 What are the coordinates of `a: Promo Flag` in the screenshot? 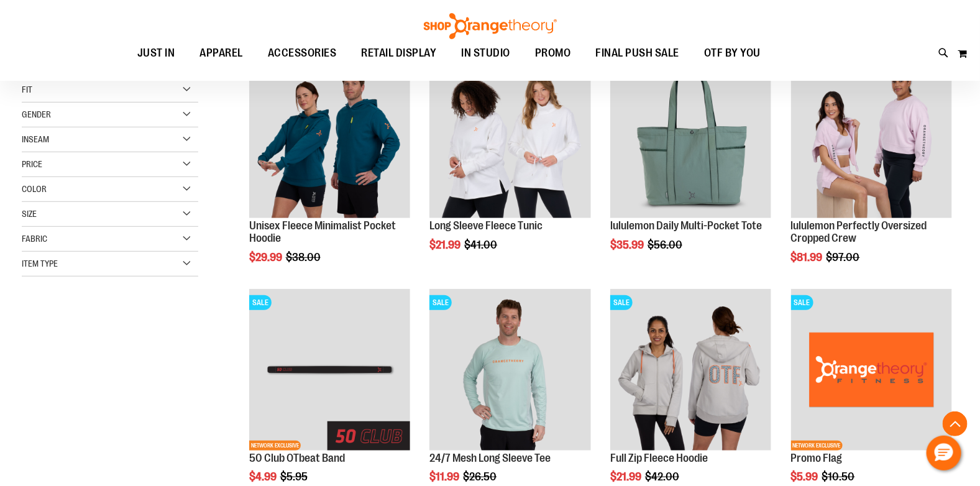 It's located at (817, 458).